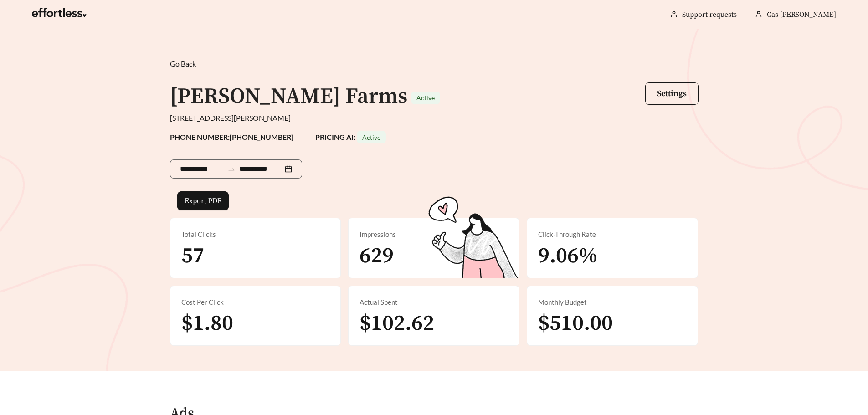 The height and width of the screenshot is (415, 868). What do you see at coordinates (434, 302) in the screenshot?
I see `div: Actual Spent` at bounding box center [434, 302].